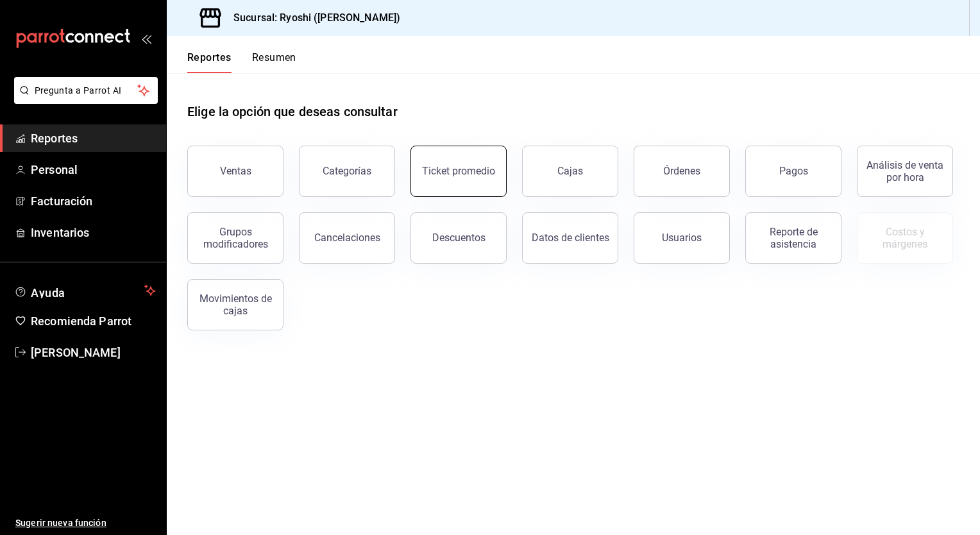 The width and height of the screenshot is (980, 535). I want to click on div: Reporte de asistencia, so click(793, 238).